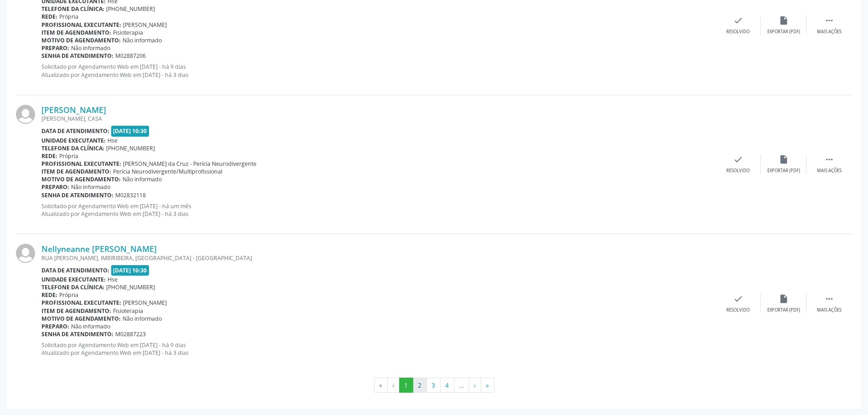 Image resolution: width=868 pixels, height=415 pixels. I want to click on span: M02887223, so click(130, 334).